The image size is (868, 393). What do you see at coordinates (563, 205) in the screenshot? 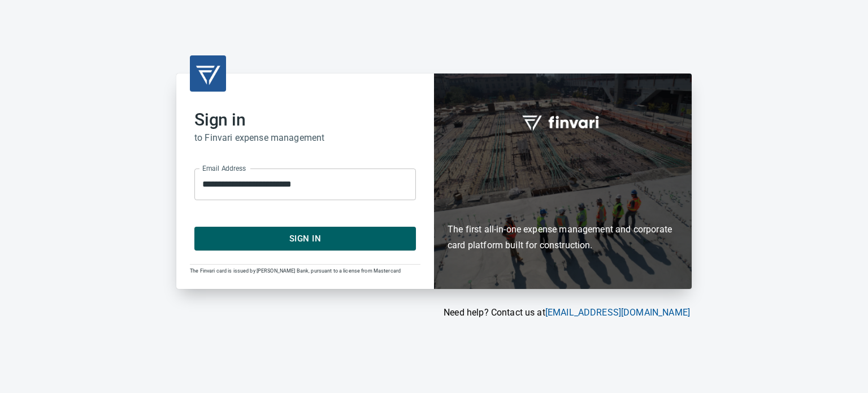
I see `h6: The first all-in-one expense management and corporate card platform built for construction.` at bounding box center [563, 205].